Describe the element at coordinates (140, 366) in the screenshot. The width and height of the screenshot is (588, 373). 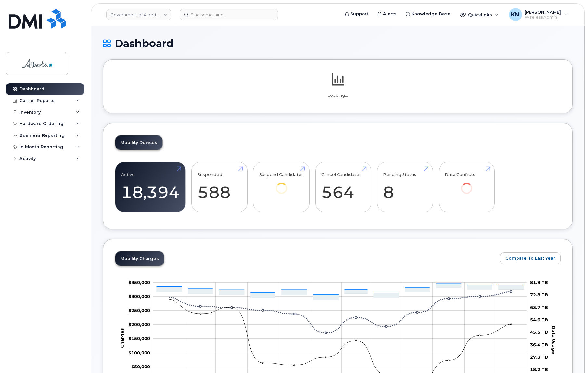
I see `tspan: $50,000` at that location.